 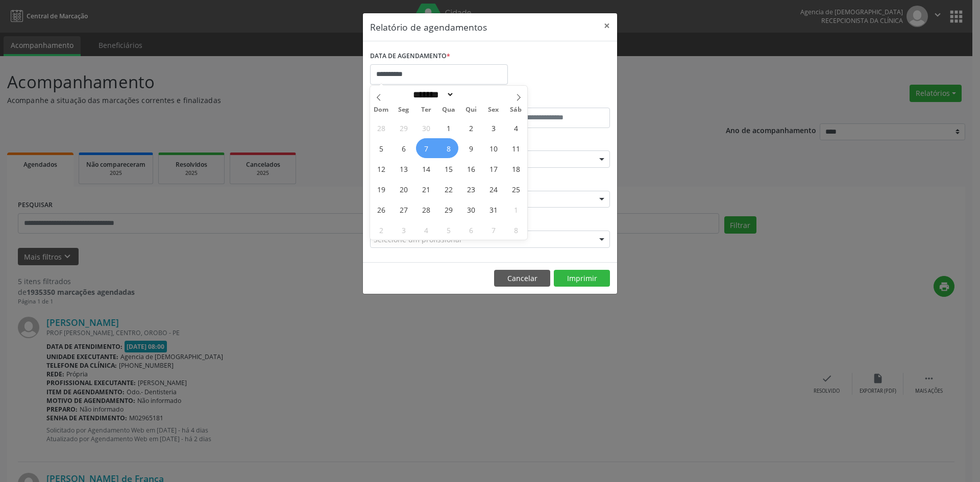 What do you see at coordinates (426, 209) in the screenshot?
I see `span: Outubro 28, 2025` at bounding box center [426, 209].